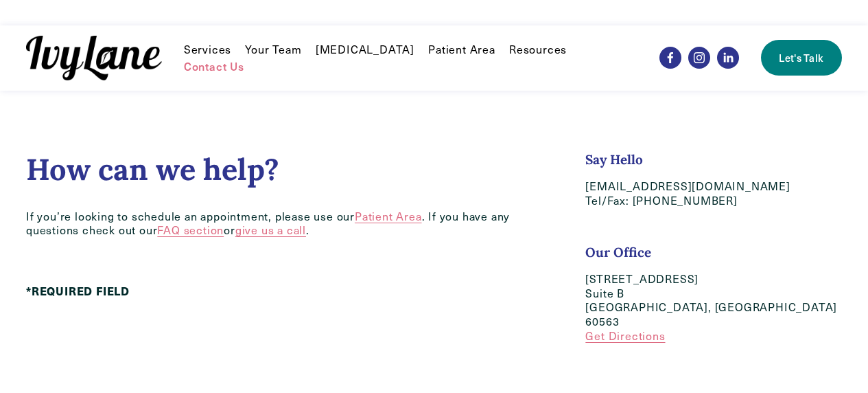  What do you see at coordinates (293, 223) in the screenshot?
I see `p: If you’re looking to schedule an appointment, please use our . If you have any questions check ou...` at bounding box center [293, 223].